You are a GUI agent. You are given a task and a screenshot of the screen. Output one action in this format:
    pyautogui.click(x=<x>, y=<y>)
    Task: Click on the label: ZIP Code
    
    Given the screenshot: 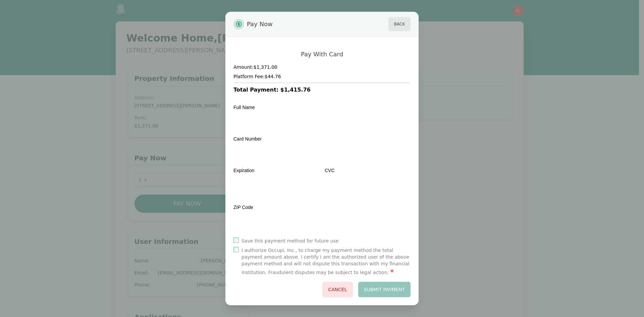 What is the action you would take?
    pyautogui.click(x=243, y=207)
    